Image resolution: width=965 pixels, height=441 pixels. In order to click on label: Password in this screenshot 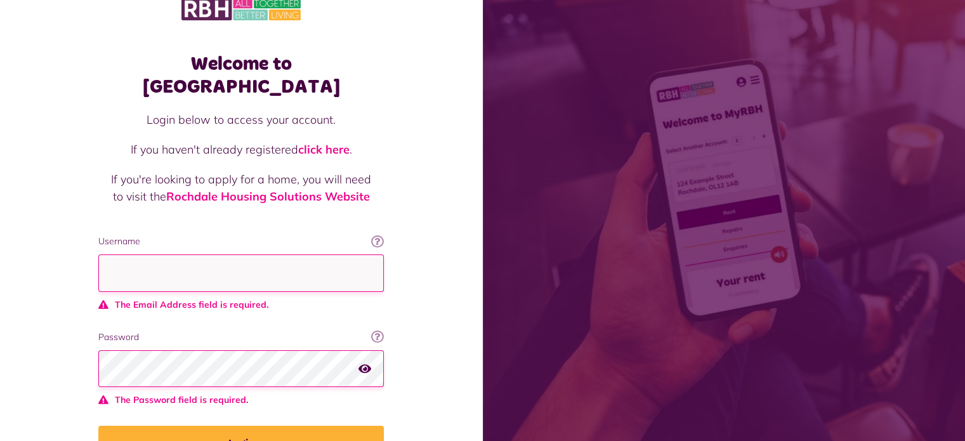, I will do `click(241, 337)`.